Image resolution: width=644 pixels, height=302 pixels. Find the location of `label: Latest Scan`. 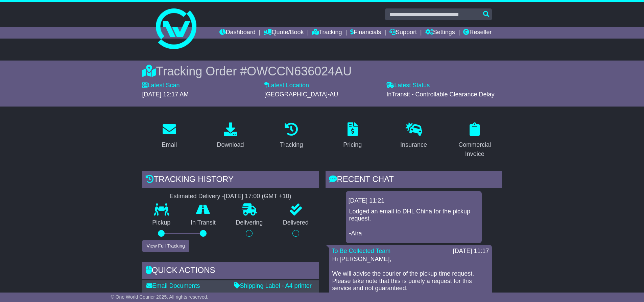

label: Latest Scan is located at coordinates (161, 85).